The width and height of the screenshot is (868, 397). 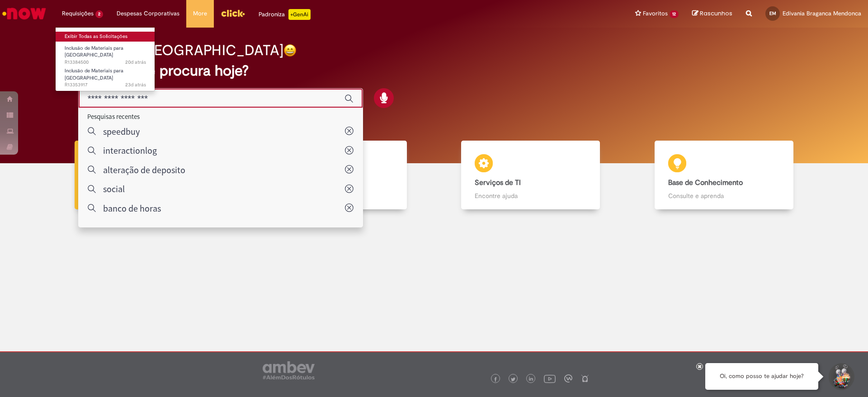 I want to click on span: 23d atrás, so click(x=136, y=85).